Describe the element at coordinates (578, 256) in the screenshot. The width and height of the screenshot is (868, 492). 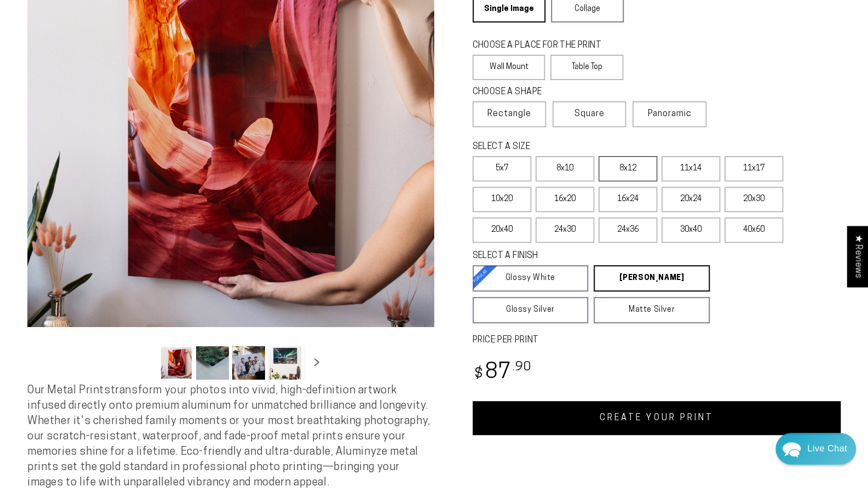
I see `legend: SELECT A FINISH` at that location.